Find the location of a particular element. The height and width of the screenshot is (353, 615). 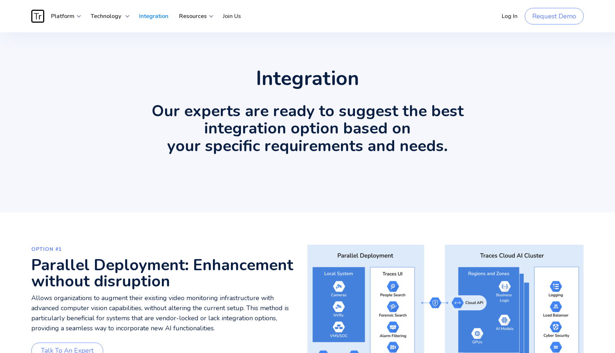

strong: Resources is located at coordinates (193, 16).